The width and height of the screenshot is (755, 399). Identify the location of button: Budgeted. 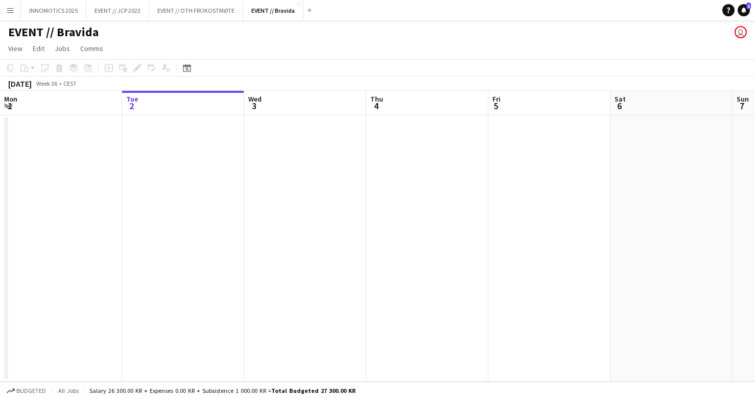
(26, 391).